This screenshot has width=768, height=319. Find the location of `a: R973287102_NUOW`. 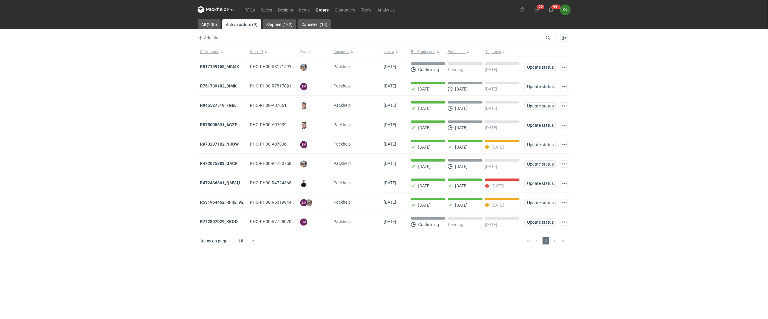

a: R973287102_NUOW is located at coordinates (219, 144).